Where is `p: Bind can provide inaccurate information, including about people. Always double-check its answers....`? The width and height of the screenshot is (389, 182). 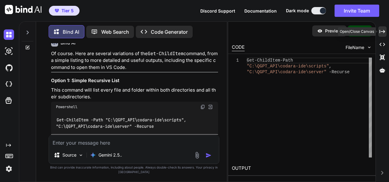
p: Bind can provide inaccurate information, including about people. Always double-check its answers.... is located at coordinates (134, 169).